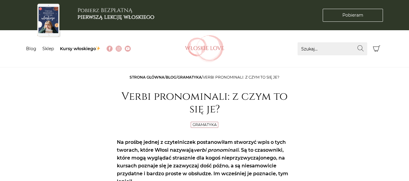 This screenshot has height=181, width=409. Describe the element at coordinates (377, 49) in the screenshot. I see `button: Koszyk` at that location.